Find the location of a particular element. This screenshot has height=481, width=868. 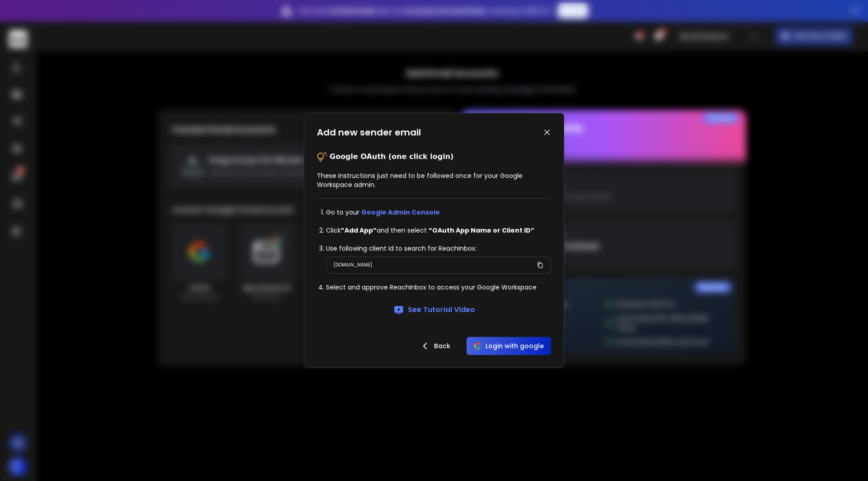

li: Click and then select is located at coordinates (439, 230).